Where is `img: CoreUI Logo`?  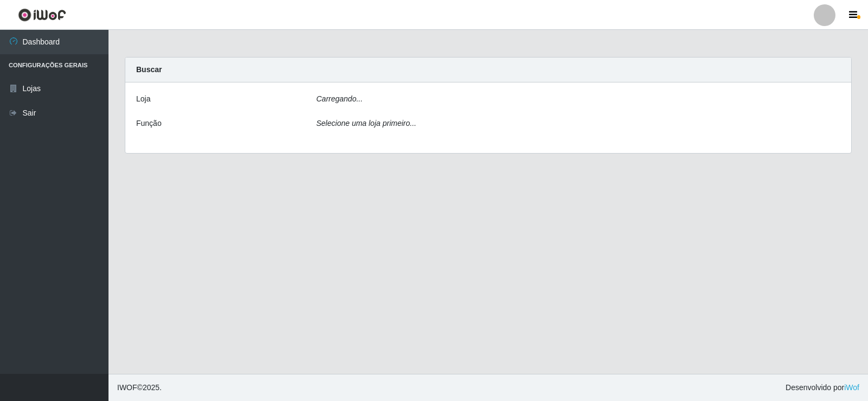 img: CoreUI Logo is located at coordinates (42, 14).